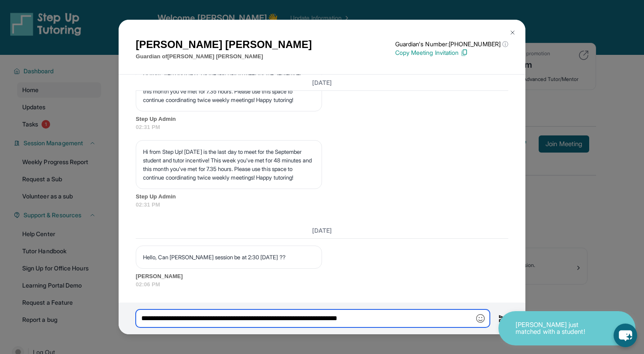 Image resolution: width=644 pixels, height=354 pixels. I want to click on span: ⓘ, so click(505, 44).